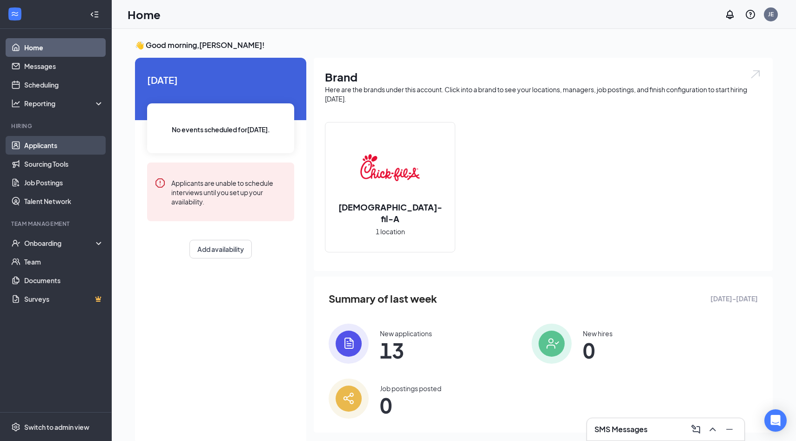 The height and width of the screenshot is (441, 796). Describe the element at coordinates (383, 299) in the screenshot. I see `span: Summary of last week` at that location.